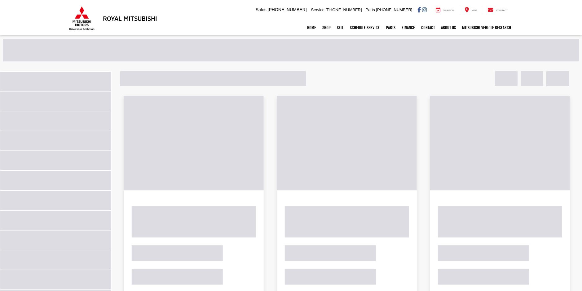 This screenshot has width=582, height=291. Describe the element at coordinates (408, 28) in the screenshot. I see `a: Finance` at that location.